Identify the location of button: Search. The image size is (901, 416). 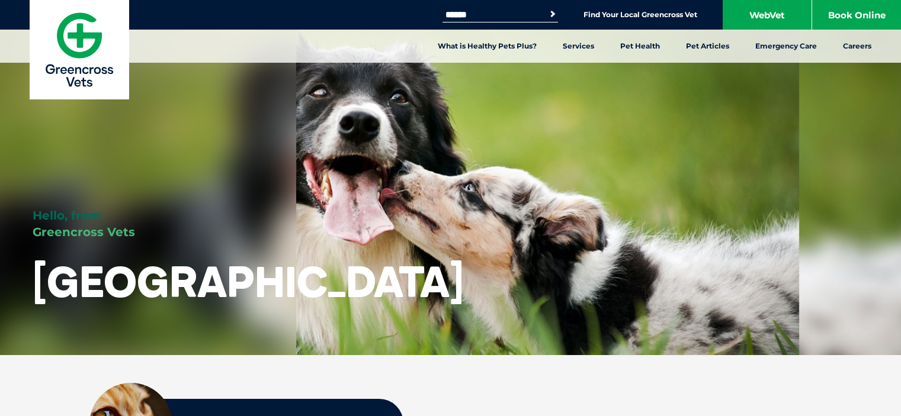
(553, 14).